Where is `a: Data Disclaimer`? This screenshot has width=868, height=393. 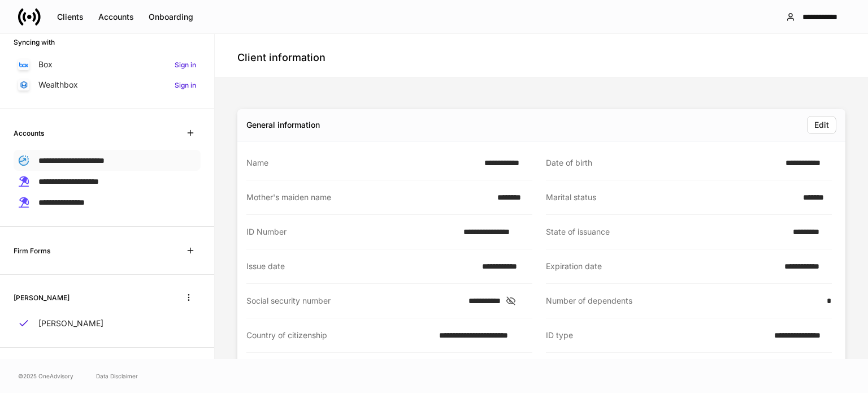 a: Data Disclaimer is located at coordinates (117, 376).